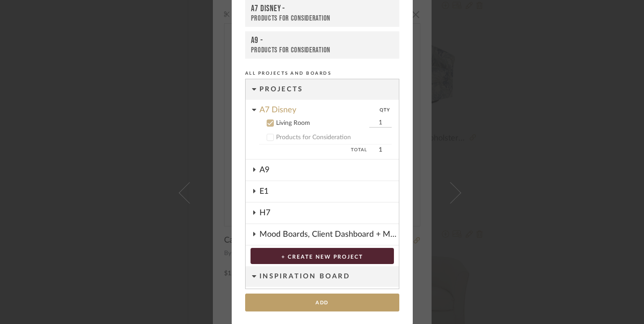  Describe the element at coordinates (329, 276) in the screenshot. I see `div: Inspiration Board` at that location.